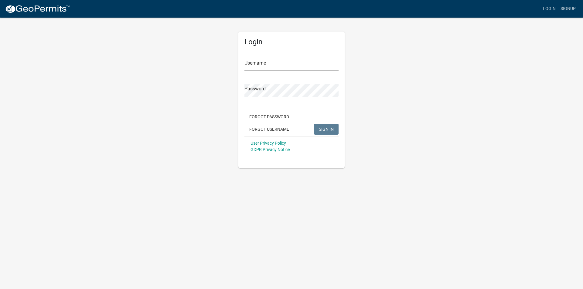  Describe the element at coordinates (568, 9) in the screenshot. I see `a: Signup` at that location.